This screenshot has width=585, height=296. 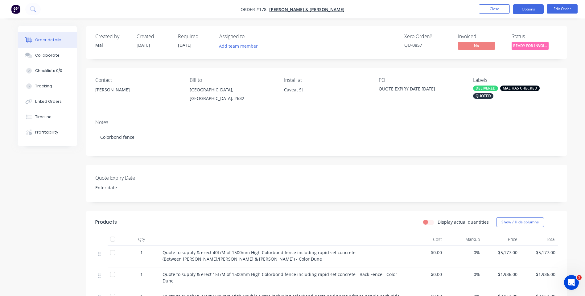 What do you see at coordinates (43, 117) in the screenshot?
I see `div: Timeline` at bounding box center [43, 117].